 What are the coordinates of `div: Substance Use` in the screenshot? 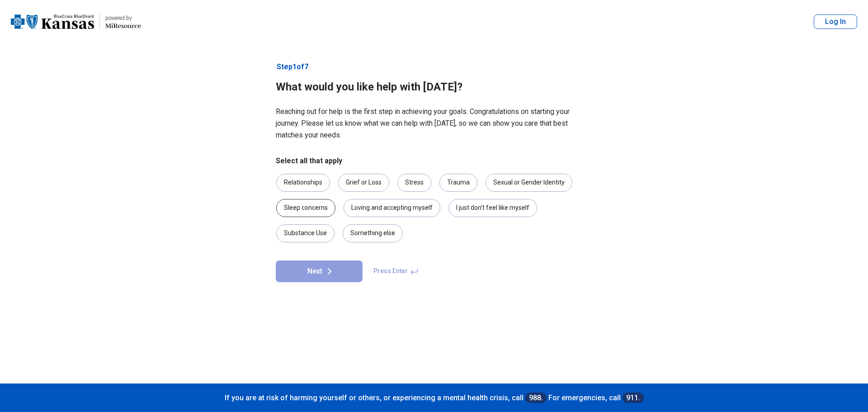 It's located at (305, 233).